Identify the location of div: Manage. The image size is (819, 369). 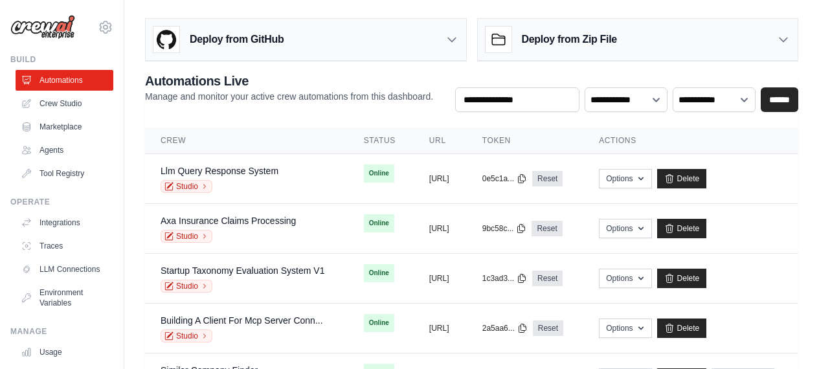
(61, 331).